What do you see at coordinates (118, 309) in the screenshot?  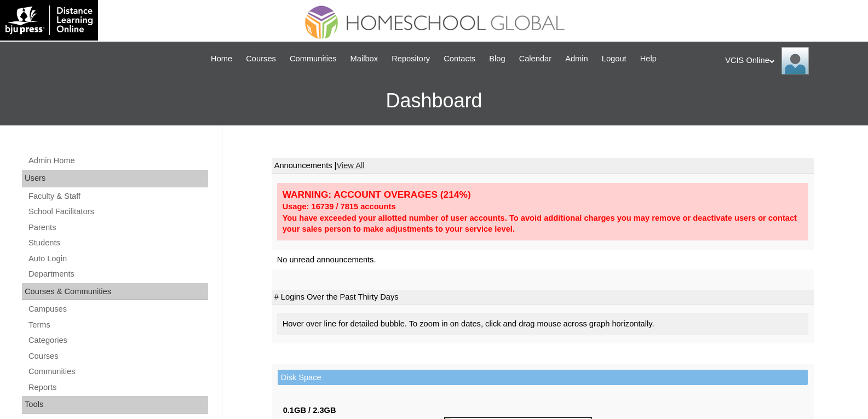 I see `a: Campuses` at bounding box center [118, 309].